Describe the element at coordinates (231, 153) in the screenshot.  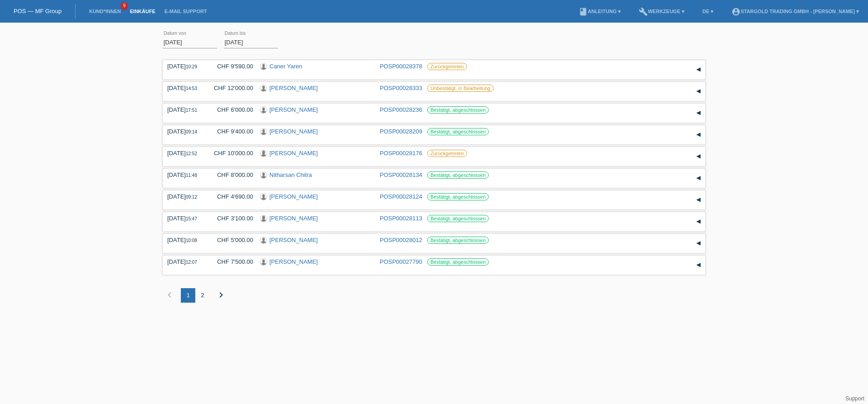
I see `div: CHF 10'000.00` at that location.